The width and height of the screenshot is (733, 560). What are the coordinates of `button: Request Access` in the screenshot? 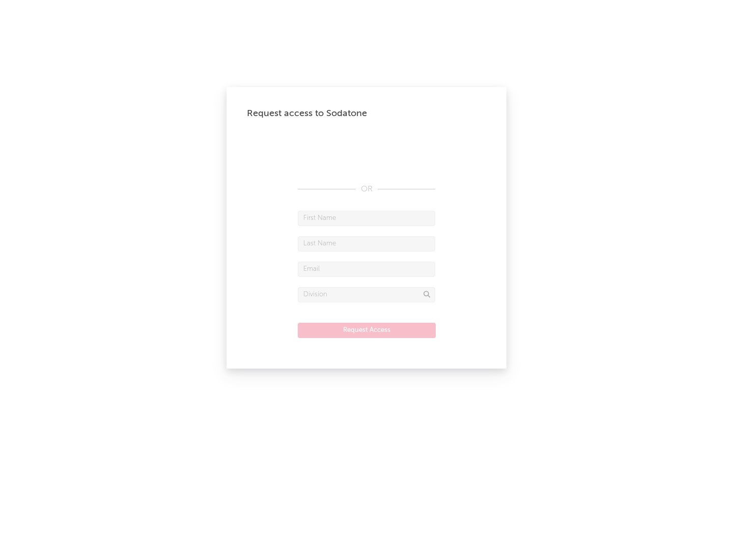 It's located at (366, 330).